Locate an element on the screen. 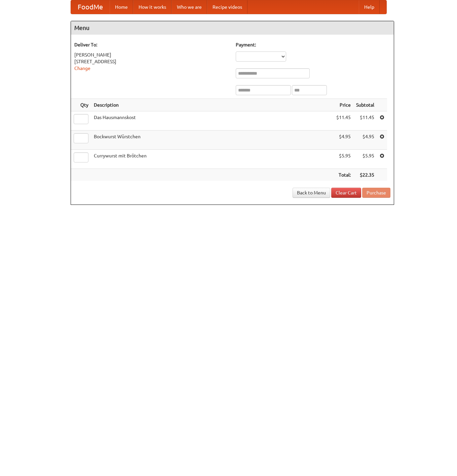  a: Clear Cart is located at coordinates (346, 193).